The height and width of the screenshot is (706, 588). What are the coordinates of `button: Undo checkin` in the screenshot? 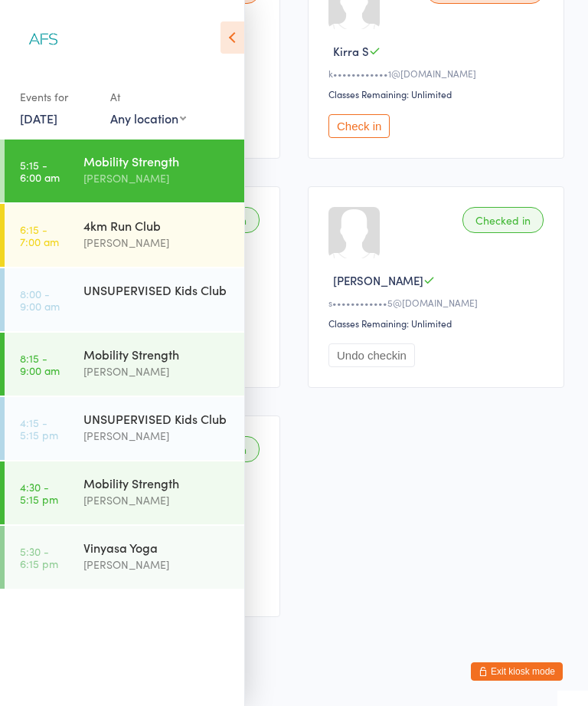 It's located at (371, 355).